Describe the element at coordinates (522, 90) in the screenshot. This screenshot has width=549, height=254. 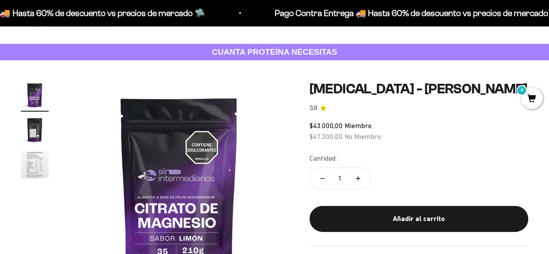
I see `mark: 4` at that location.